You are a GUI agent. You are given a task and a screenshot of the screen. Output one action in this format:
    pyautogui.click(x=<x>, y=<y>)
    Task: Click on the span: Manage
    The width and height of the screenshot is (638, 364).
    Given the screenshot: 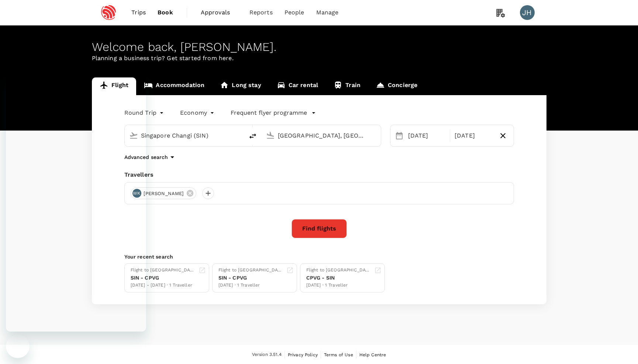 What is the action you would take?
    pyautogui.click(x=327, y=13)
    